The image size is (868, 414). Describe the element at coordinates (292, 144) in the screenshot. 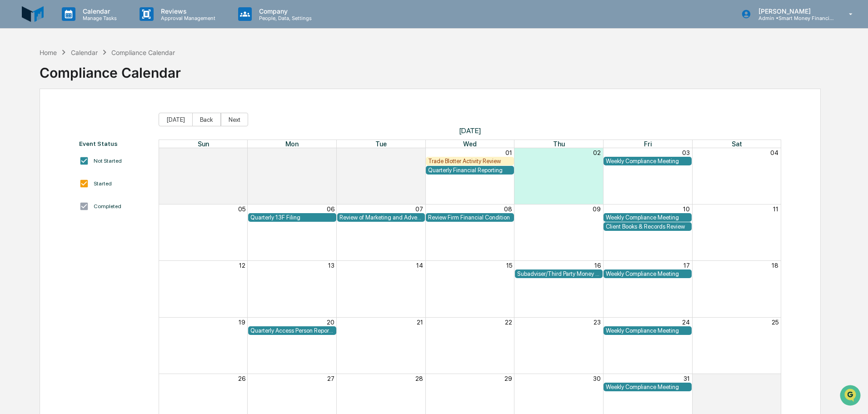

I see `span: Mon` at that location.